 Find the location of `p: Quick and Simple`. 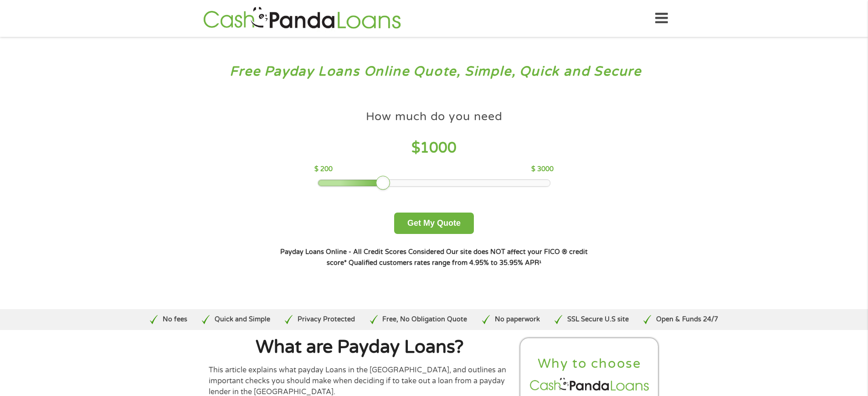

p: Quick and Simple is located at coordinates (242, 320).